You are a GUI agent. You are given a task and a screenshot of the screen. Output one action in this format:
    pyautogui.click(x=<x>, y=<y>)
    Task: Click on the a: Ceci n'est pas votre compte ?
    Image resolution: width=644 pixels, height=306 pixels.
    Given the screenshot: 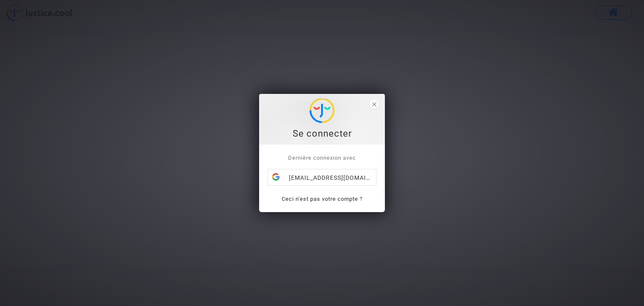 What is the action you would take?
    pyautogui.click(x=322, y=199)
    